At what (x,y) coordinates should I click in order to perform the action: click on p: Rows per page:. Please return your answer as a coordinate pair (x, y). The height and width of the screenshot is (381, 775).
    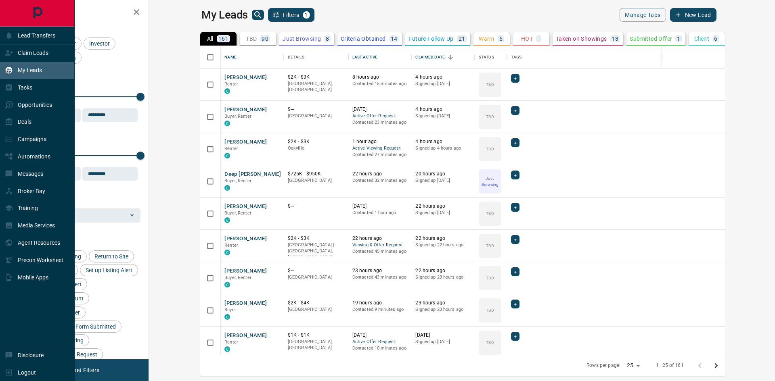
    Looking at the image, I should click on (603, 366).